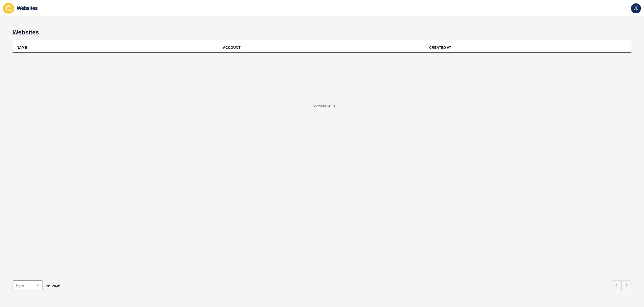  I want to click on div: NAME, so click(22, 48).